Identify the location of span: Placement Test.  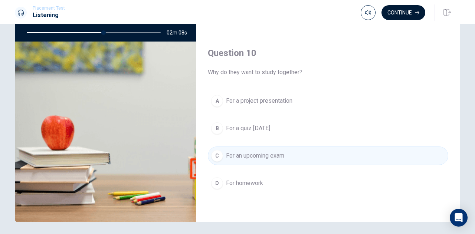
(49, 8).